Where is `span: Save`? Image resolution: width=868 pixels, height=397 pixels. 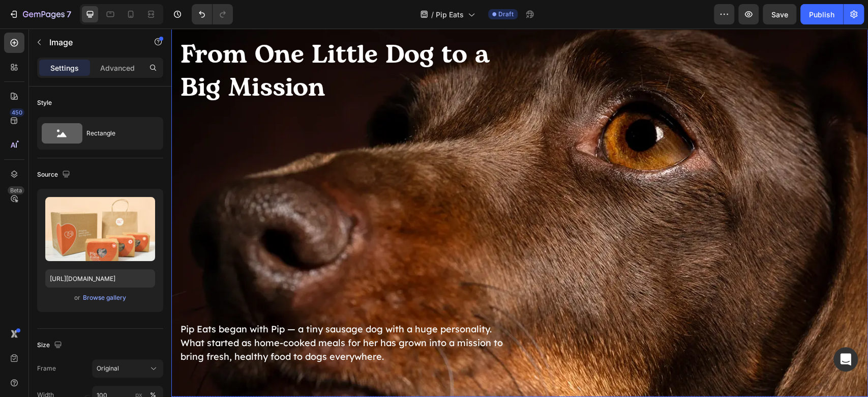 span: Save is located at coordinates (780, 15).